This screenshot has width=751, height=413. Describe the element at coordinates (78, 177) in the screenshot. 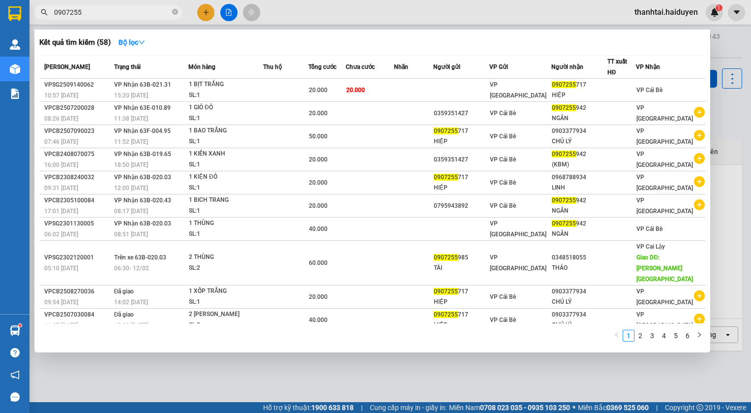

I see `div: VPCB2308240032` at that location.